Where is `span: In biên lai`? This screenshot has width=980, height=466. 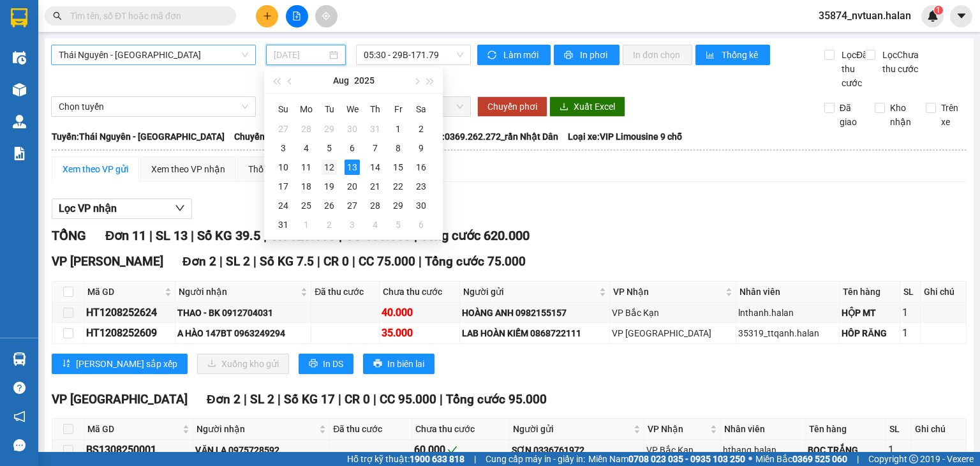 span: In biên lai is located at coordinates (406, 364).